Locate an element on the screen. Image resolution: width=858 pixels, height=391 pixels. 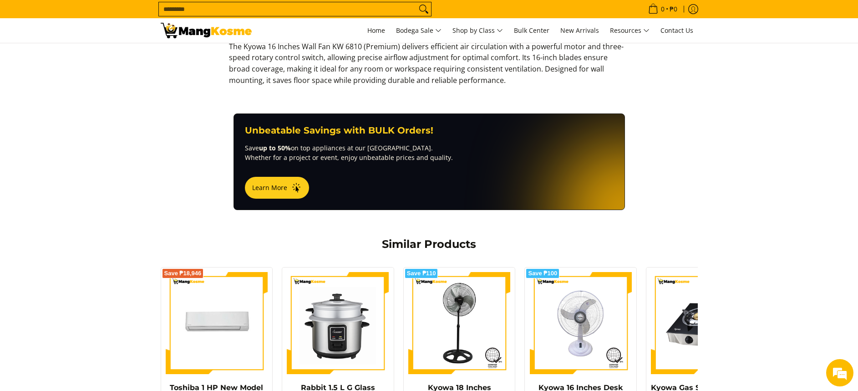
span: Bulk Center is located at coordinates (532, 30).